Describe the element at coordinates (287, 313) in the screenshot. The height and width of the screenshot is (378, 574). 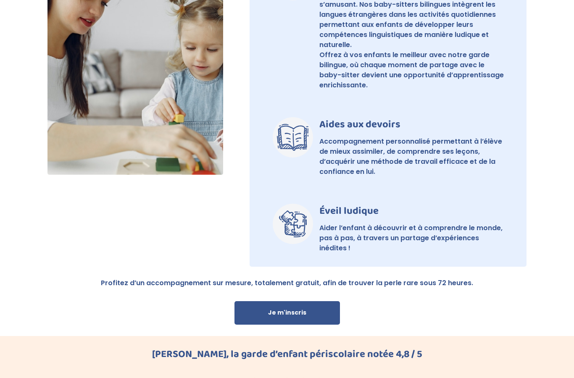
I see `a: Je m'inscris` at that location.